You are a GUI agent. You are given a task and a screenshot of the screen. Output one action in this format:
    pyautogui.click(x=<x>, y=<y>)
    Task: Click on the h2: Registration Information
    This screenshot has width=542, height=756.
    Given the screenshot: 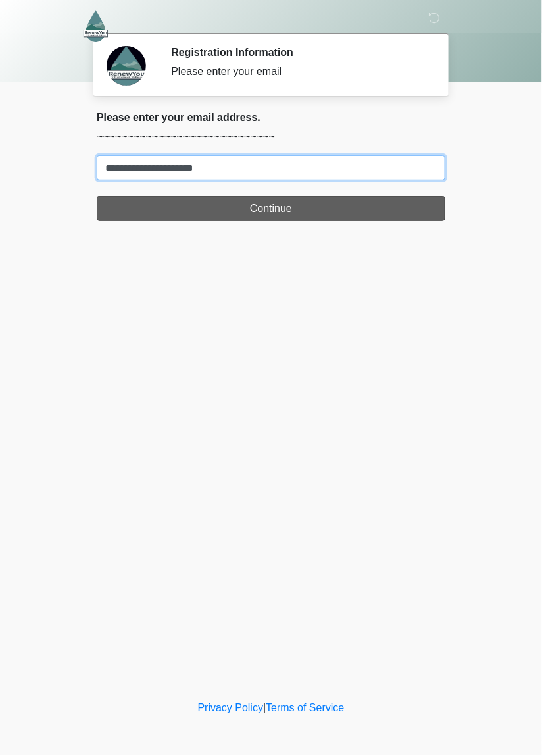 What is the action you would take?
    pyautogui.click(x=298, y=52)
    